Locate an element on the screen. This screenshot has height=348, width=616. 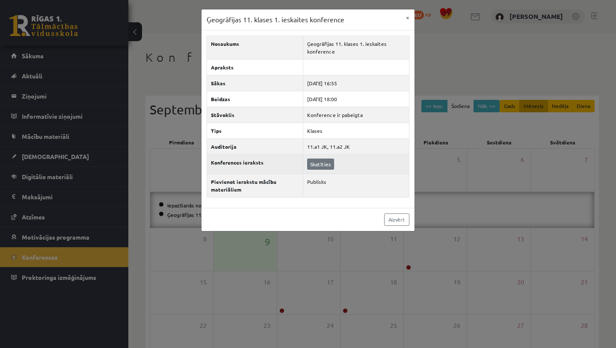
th: Sākas is located at coordinates (255, 83).